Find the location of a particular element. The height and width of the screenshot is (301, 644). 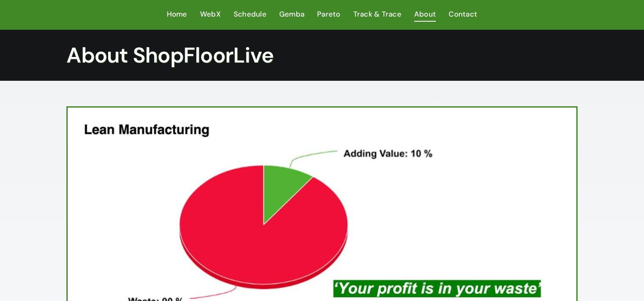

span: About is located at coordinates (425, 14).